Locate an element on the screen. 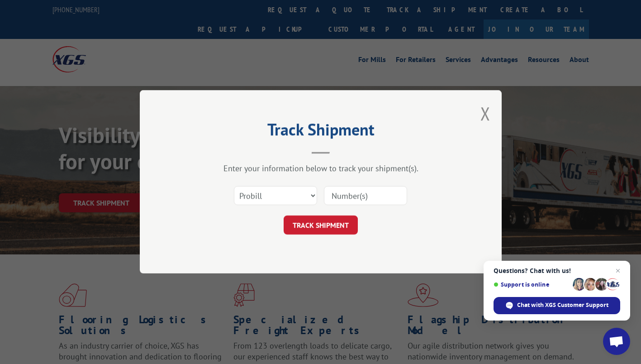 Image resolution: width=641 pixels, height=364 pixels. span: Chat with XGS Customer Support is located at coordinates (563, 305).